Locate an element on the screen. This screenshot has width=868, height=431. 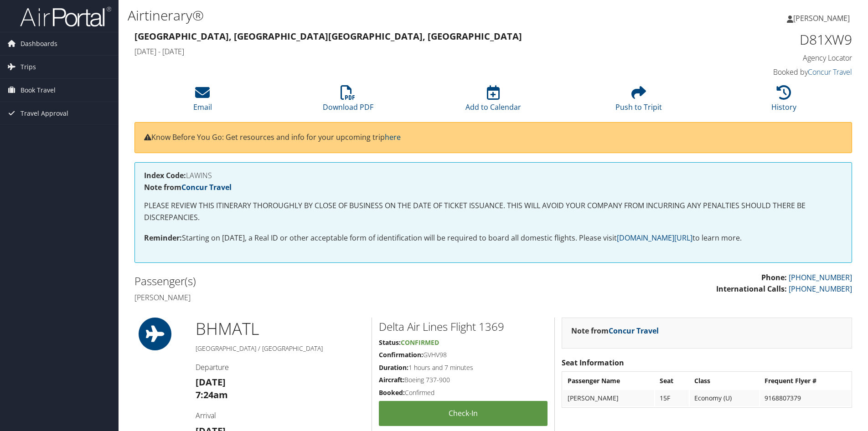
h2: Delta Air Lines Flight 1369 is located at coordinates (463, 327).